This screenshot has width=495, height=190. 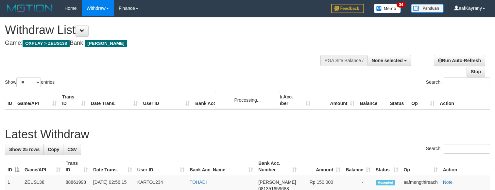 I want to click on select: Showentries, so click(x=28, y=82).